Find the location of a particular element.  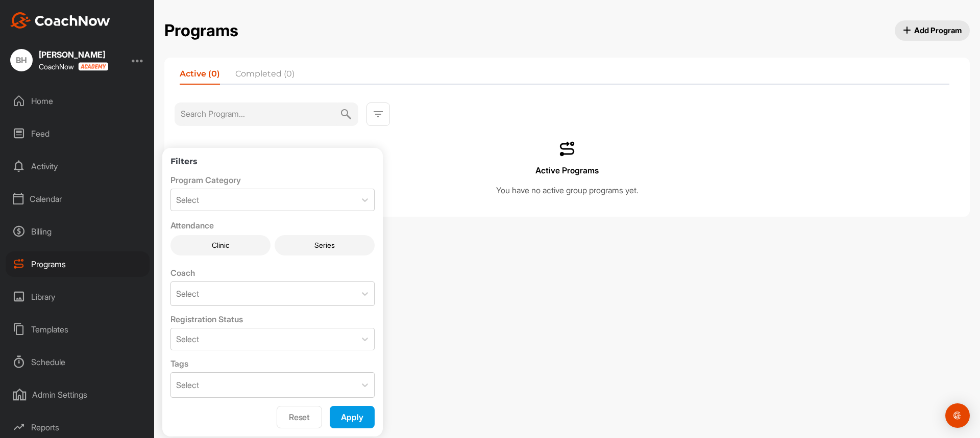

li: Completed (0) is located at coordinates (265, 76).